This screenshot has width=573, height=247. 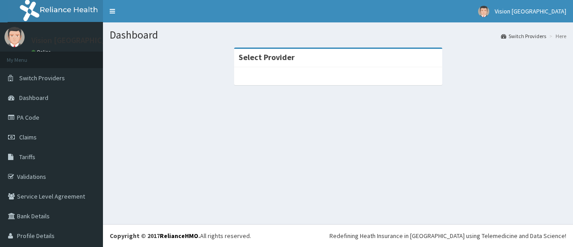 I want to click on span: Switch Providers, so click(x=42, y=78).